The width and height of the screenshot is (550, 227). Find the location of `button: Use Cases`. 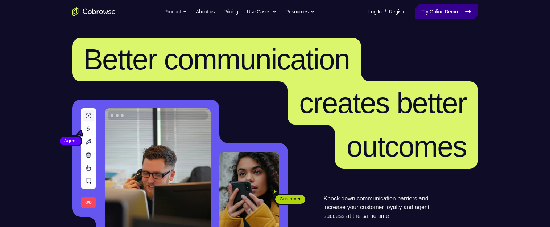

button: Use Cases is located at coordinates (262, 12).